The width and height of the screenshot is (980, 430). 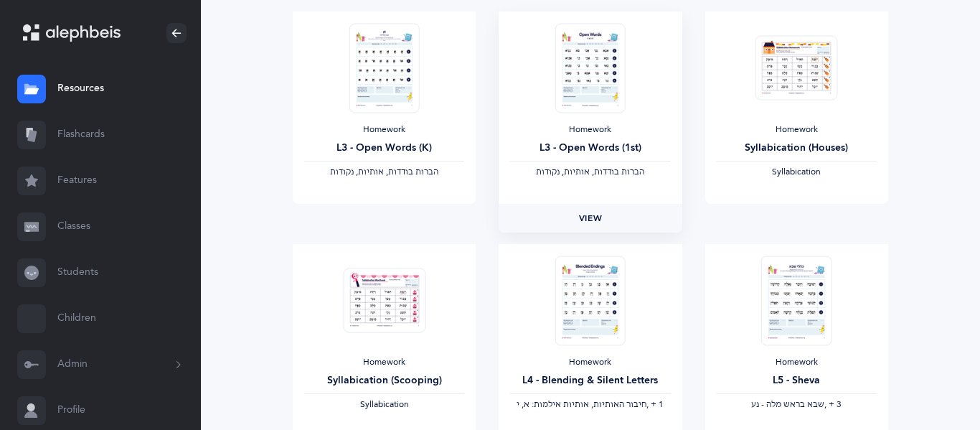 I want to click on div: L3 - Open Words (K), so click(x=384, y=148).